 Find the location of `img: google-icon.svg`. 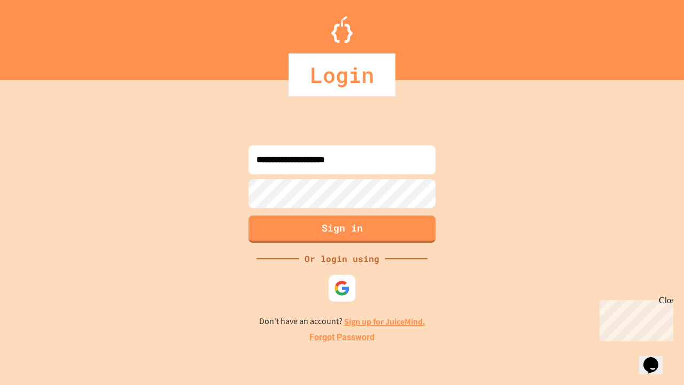

img: google-icon.svg is located at coordinates (342, 288).